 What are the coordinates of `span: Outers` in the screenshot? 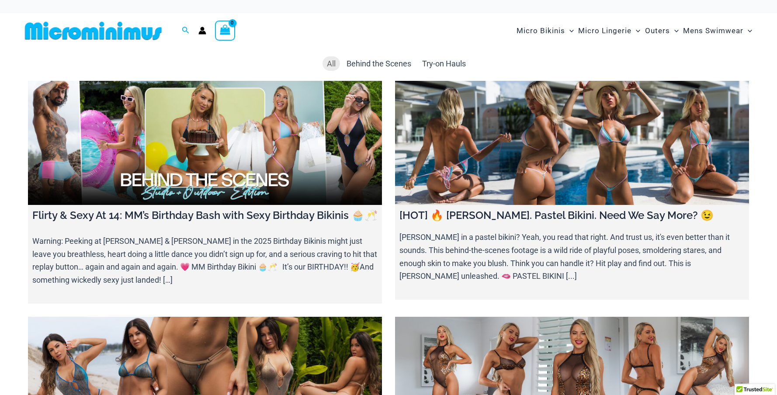 It's located at (657, 31).